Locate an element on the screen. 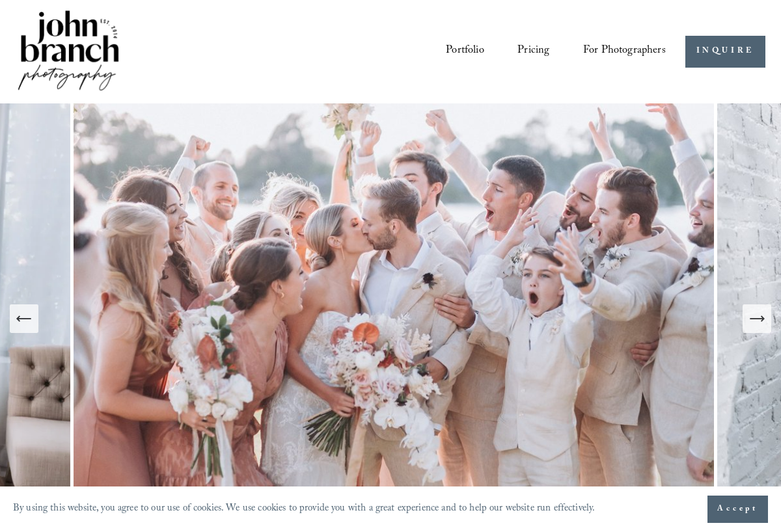 The height and width of the screenshot is (532, 781). span: For Photographers is located at coordinates (623, 51).